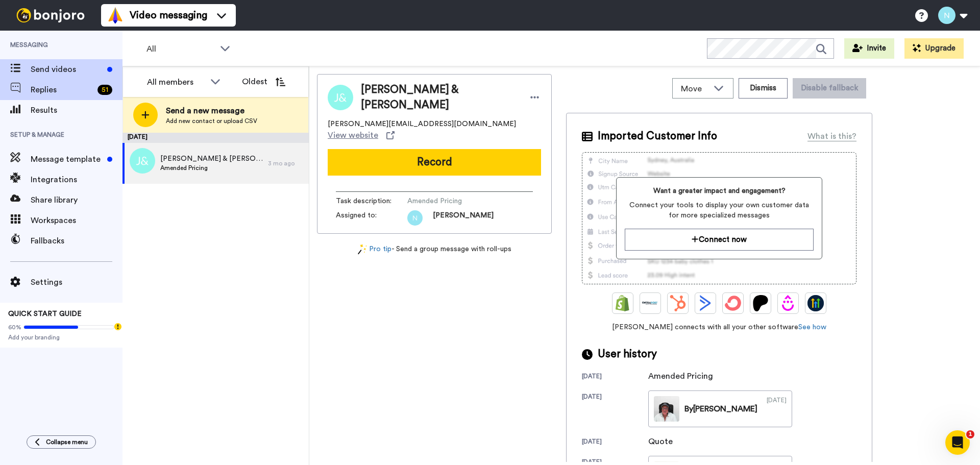 This screenshot has height=465, width=980. I want to click on button: Upgrade, so click(934, 48).